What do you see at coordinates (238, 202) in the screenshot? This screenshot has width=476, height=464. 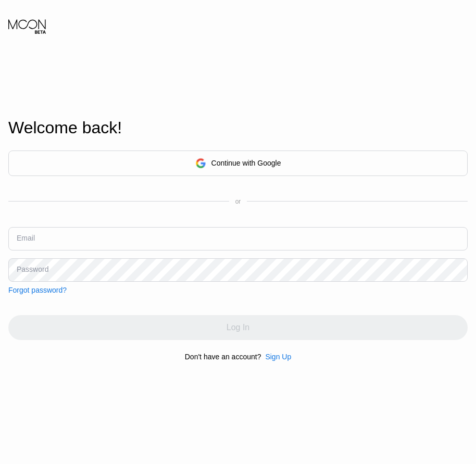 I see `div: or` at bounding box center [238, 202].